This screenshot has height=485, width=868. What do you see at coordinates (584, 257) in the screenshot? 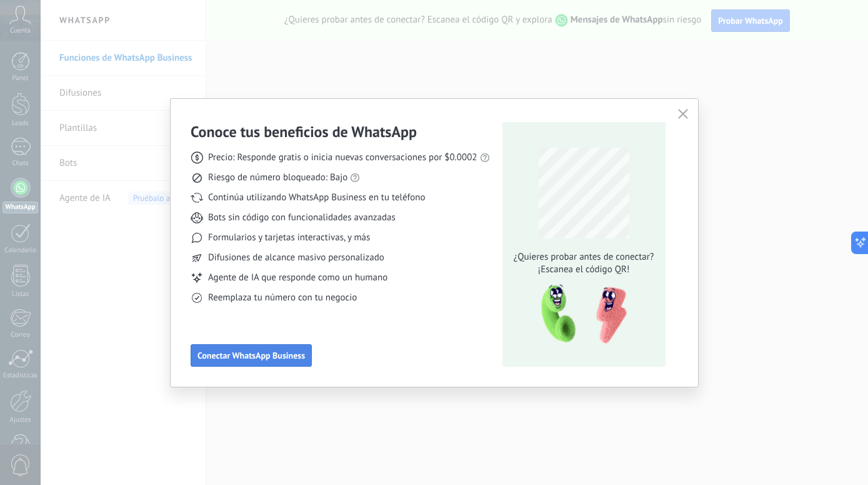
I see `span: ¿Quieres probar antes de conectar?` at bounding box center [584, 257].